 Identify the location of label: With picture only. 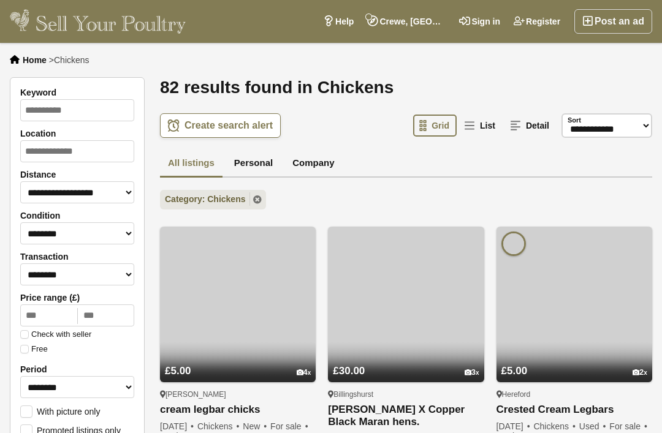
(60, 411).